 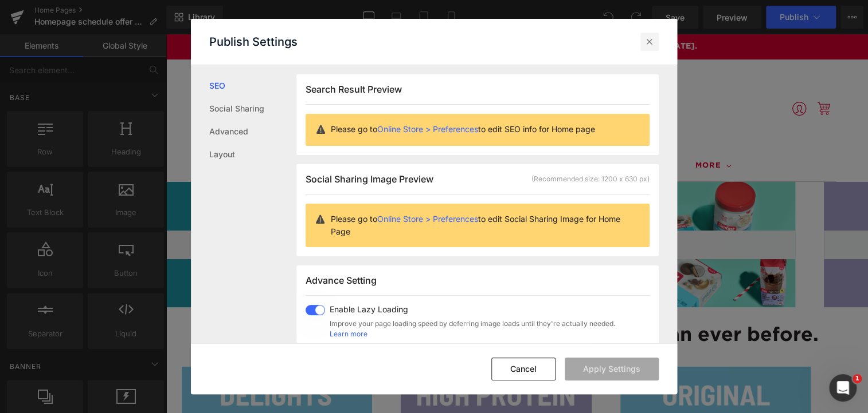 What do you see at coordinates (351, 132) in the screenshot?
I see `nav: Main navigation` at bounding box center [351, 132].